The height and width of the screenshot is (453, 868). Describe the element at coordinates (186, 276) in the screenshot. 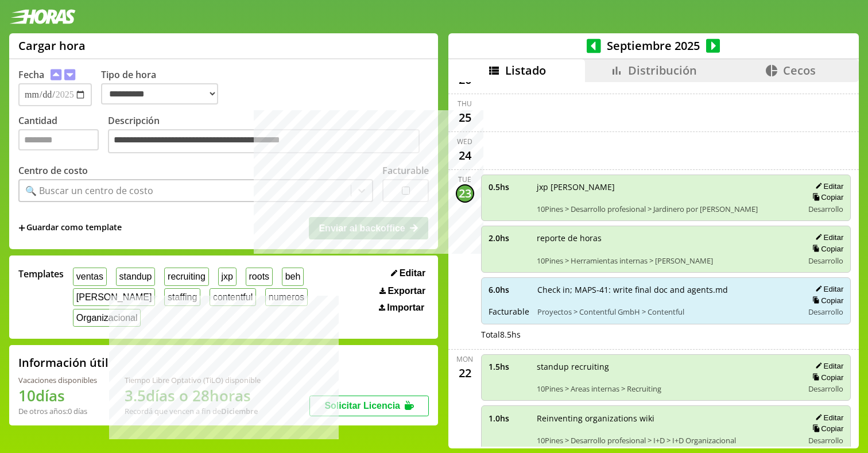

I see `button: recruiting` at that location.